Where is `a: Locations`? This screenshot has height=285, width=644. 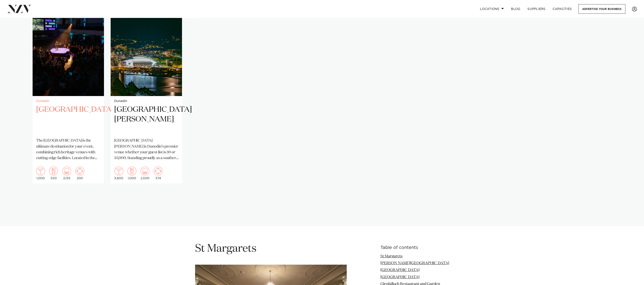
a: Locations is located at coordinates (492, 9).